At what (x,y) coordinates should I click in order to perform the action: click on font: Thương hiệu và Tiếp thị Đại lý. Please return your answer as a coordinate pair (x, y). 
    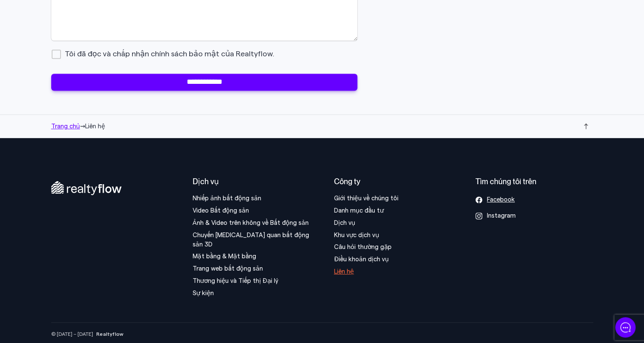
    Looking at the image, I should click on (235, 281).